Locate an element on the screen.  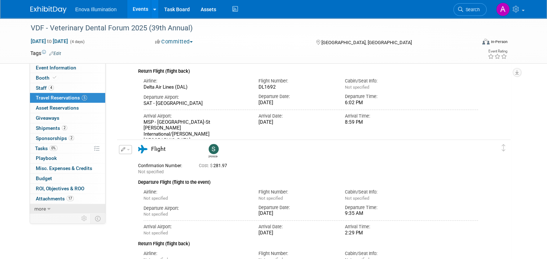
i: Booth reservation complete is located at coordinates (55, 77).